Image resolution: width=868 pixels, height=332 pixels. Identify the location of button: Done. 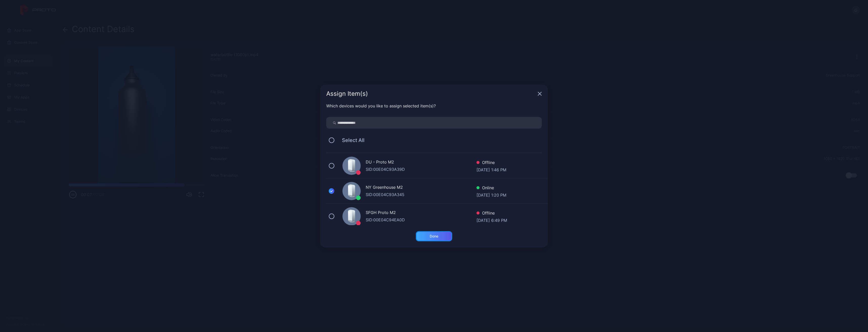
(434, 236).